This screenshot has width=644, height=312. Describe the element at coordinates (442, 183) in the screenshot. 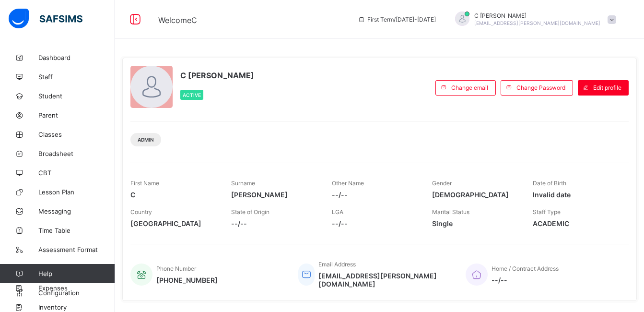

I see `span: Gender` at that location.